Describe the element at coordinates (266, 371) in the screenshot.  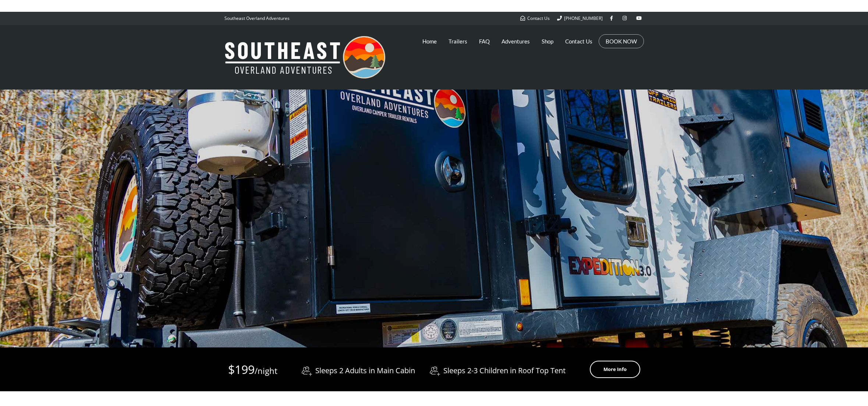
I see `span: /night` at that location.